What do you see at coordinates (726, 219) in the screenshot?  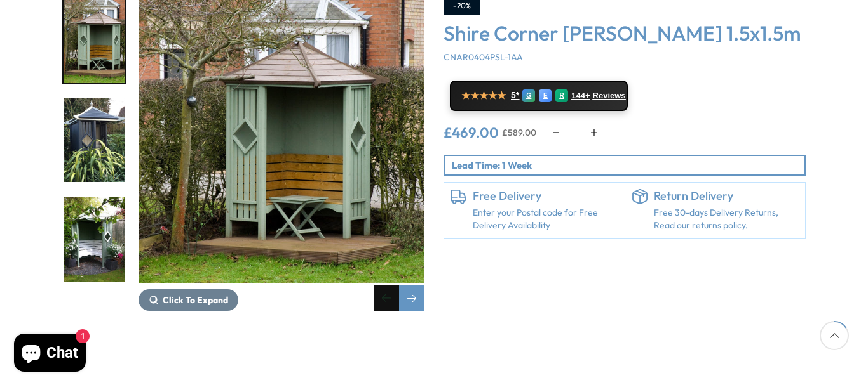 I see `p: Free 30-days Delivery Returns, Read our returns policy.` at bounding box center [726, 219].